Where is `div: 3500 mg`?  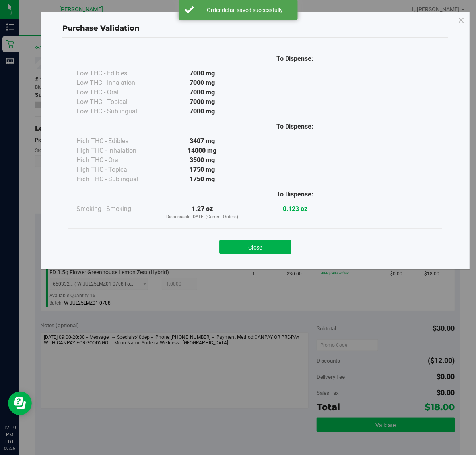
div: 3500 mg is located at coordinates (202, 160).